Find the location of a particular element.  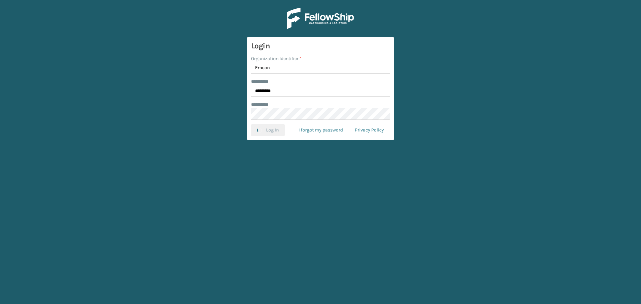

h3: Login is located at coordinates (320, 46).